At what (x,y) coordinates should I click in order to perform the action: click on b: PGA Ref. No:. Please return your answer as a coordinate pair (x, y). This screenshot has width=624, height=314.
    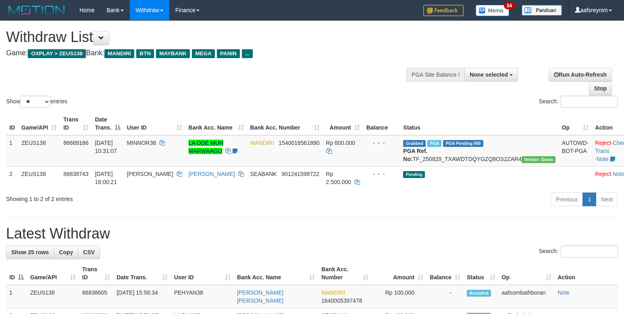
    Looking at the image, I should click on (415, 155).